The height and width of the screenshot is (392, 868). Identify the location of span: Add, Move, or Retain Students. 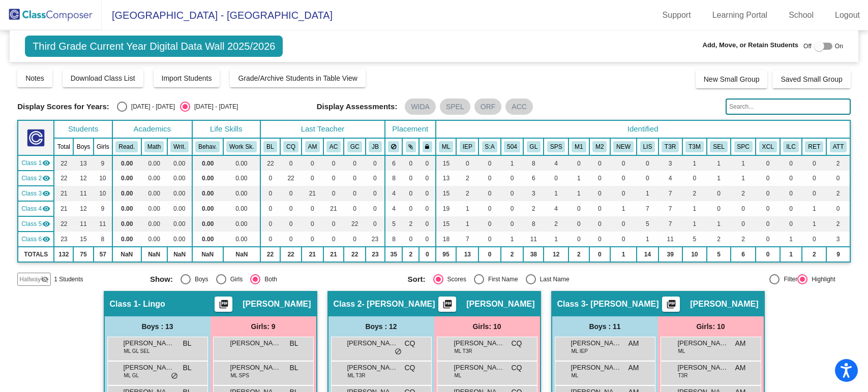
(750, 46).